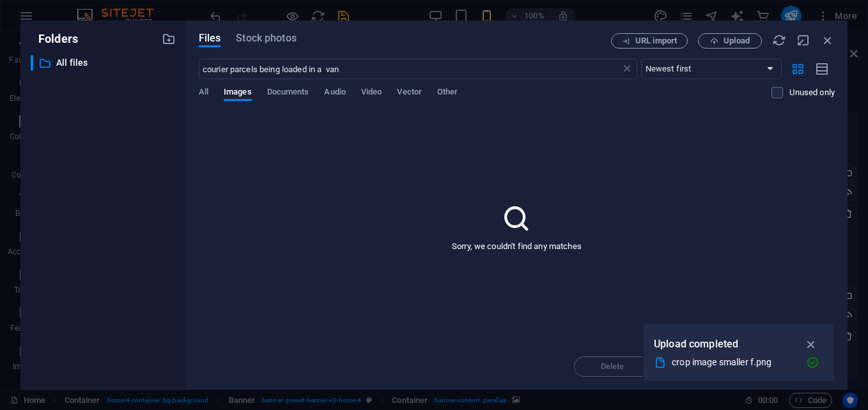 The width and height of the screenshot is (868, 410). Describe the element at coordinates (372, 93) in the screenshot. I see `span: Video` at that location.